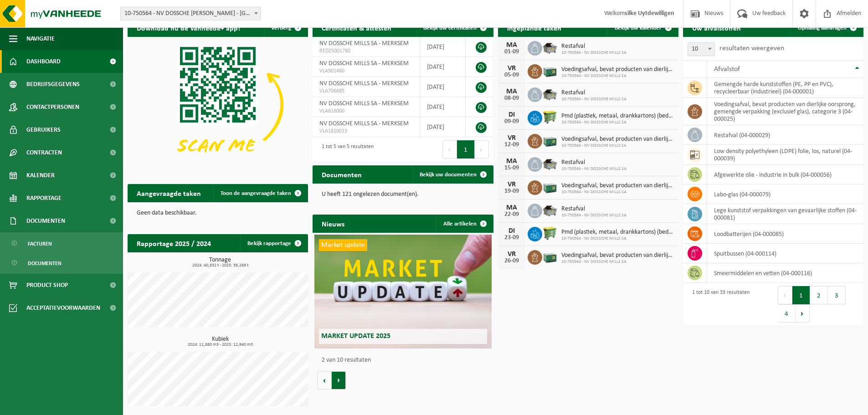  What do you see at coordinates (343, 245) in the screenshot?
I see `span: Market update` at bounding box center [343, 245].